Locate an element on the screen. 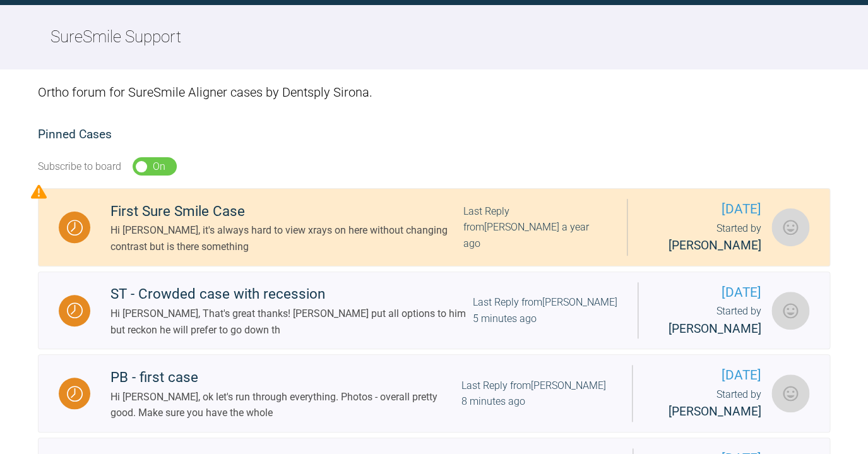  img: Priority is located at coordinates (39, 192).